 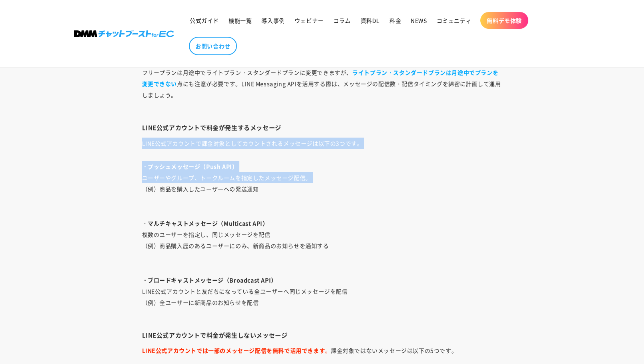 I want to click on a: お問い合わせ, so click(x=213, y=46).